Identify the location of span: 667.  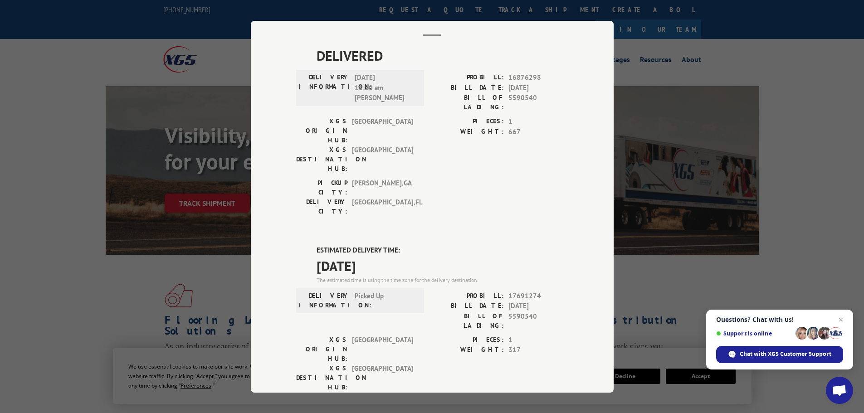
(539, 132).